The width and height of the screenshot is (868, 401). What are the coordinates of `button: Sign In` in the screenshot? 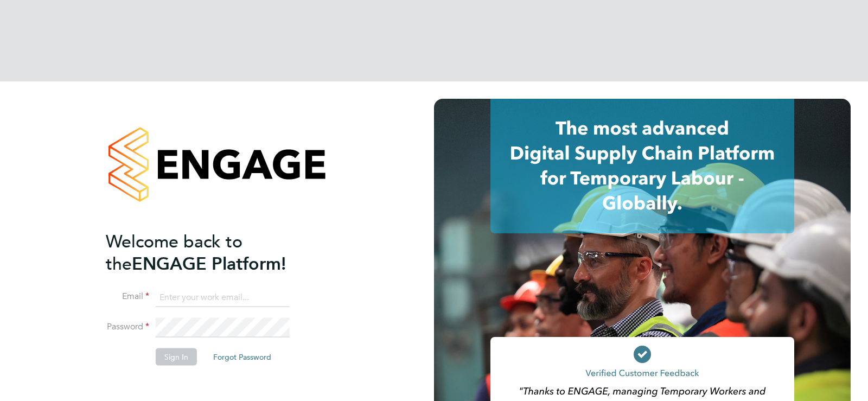 It's located at (176, 357).